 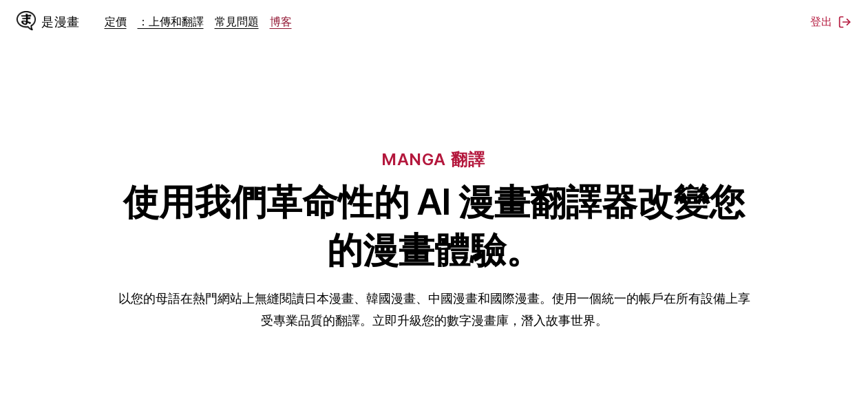 What do you see at coordinates (434, 309) in the screenshot?
I see `p: 以您的母語在熱門網站上無縫閱讀日本漫畫、韓國漫畫、中國漫畫和國際漫畫。使用一個統一的帳戶在所有設備上享受專業品質的翻譯。立即升級您的數字漫畫庫，潛入故事世界。` at bounding box center [434, 309].